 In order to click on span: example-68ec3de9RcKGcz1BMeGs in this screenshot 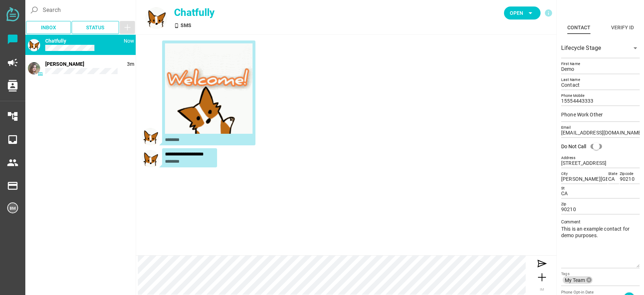, I will do `click(65, 64)`.